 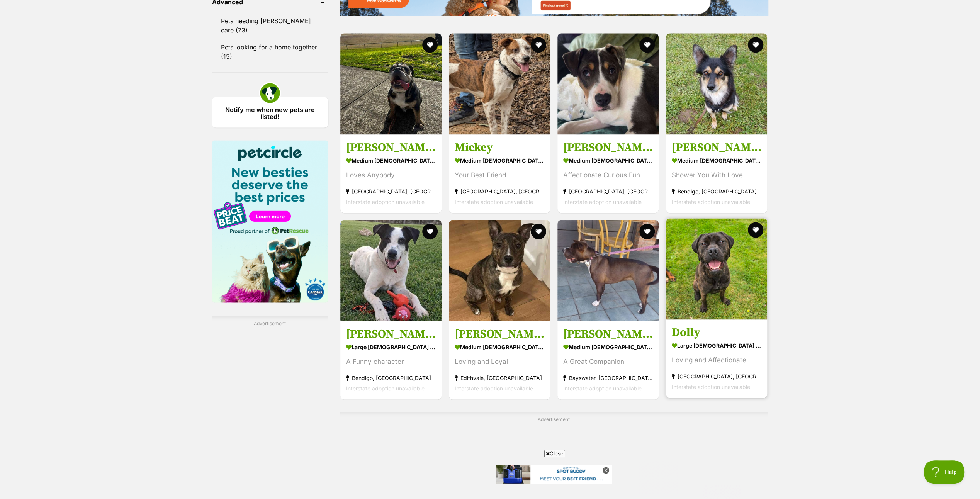 I want to click on div: Loving and Affectionate, so click(x=717, y=360).